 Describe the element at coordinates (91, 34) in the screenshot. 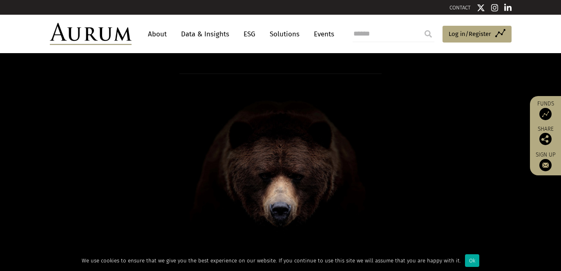

I see `img: Aurum` at that location.